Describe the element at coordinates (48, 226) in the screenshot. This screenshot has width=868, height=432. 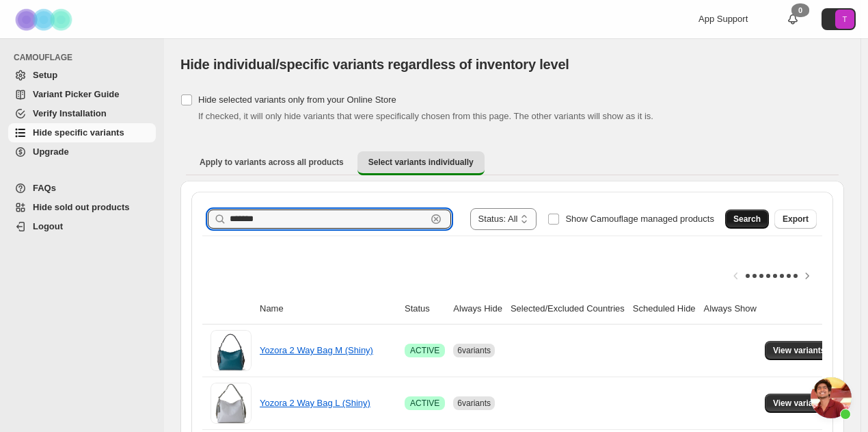
I see `span: Logout` at that location.